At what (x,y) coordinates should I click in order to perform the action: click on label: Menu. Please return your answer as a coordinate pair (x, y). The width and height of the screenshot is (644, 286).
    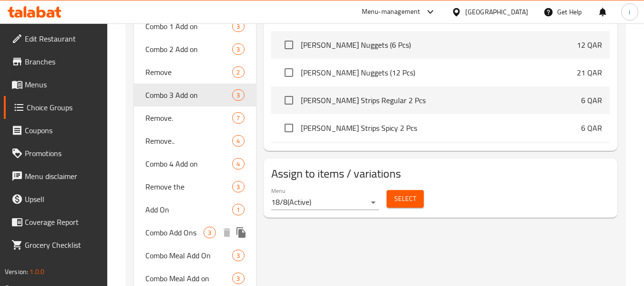
    Looking at the image, I should click on (278, 191).